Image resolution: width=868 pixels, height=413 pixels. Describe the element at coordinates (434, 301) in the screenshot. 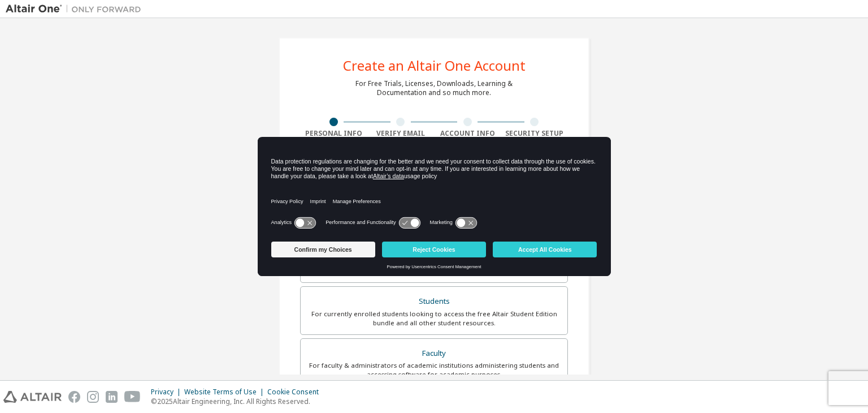

I see `div: Students` at that location.